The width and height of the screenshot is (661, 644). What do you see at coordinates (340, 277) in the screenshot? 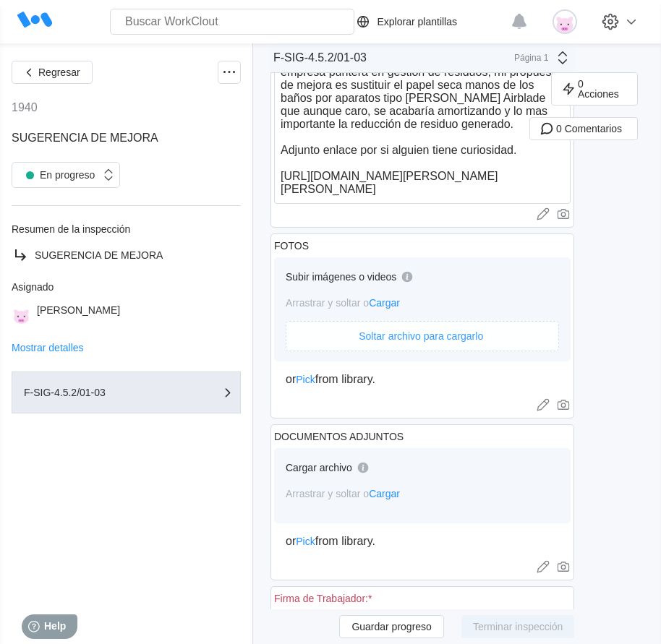
I see `div: Subir imágenes o videos` at bounding box center [340, 277].